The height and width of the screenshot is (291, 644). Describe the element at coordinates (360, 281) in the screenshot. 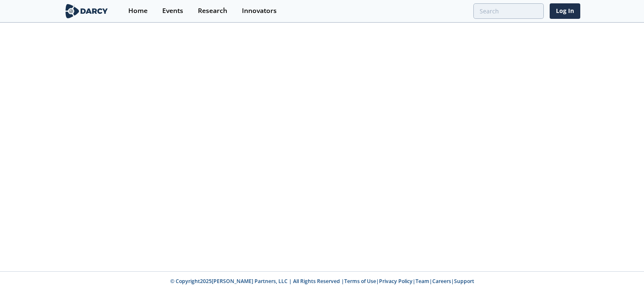

I see `a: Terms of Use` at that location.